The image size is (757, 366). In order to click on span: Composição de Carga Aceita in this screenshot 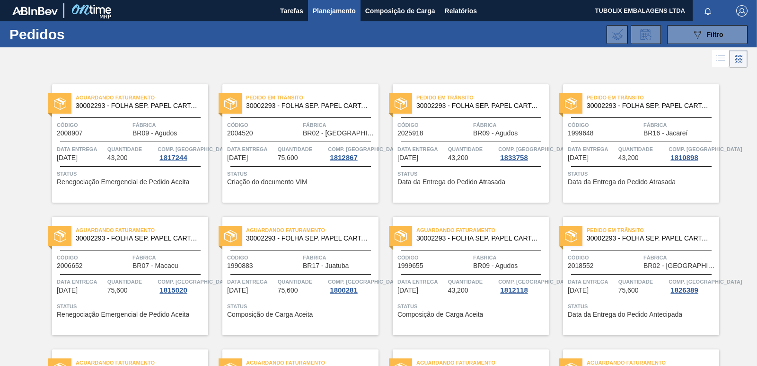, I will do `click(440, 314)`.